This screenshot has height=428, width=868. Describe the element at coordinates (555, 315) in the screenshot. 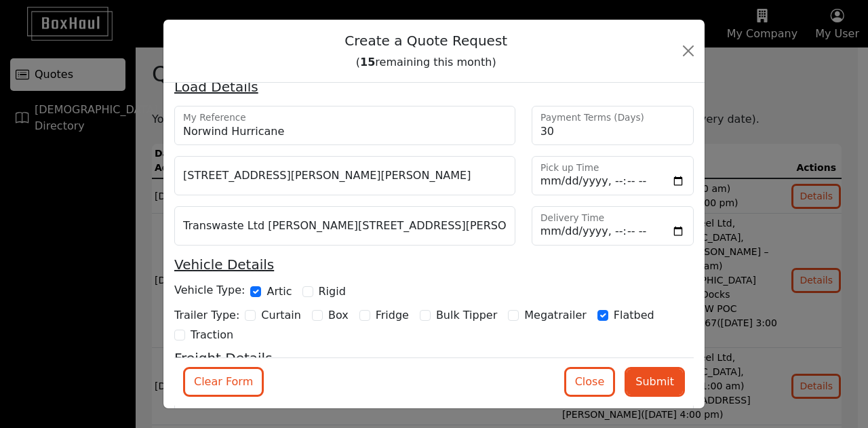

I see `label: Megatrailer` at that location.